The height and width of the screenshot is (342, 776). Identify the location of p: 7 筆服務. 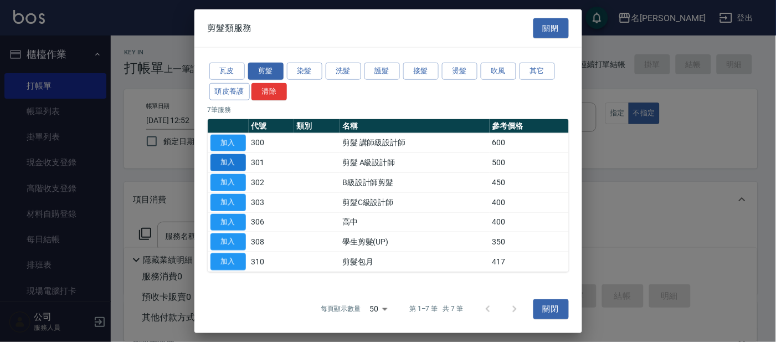
(388, 109).